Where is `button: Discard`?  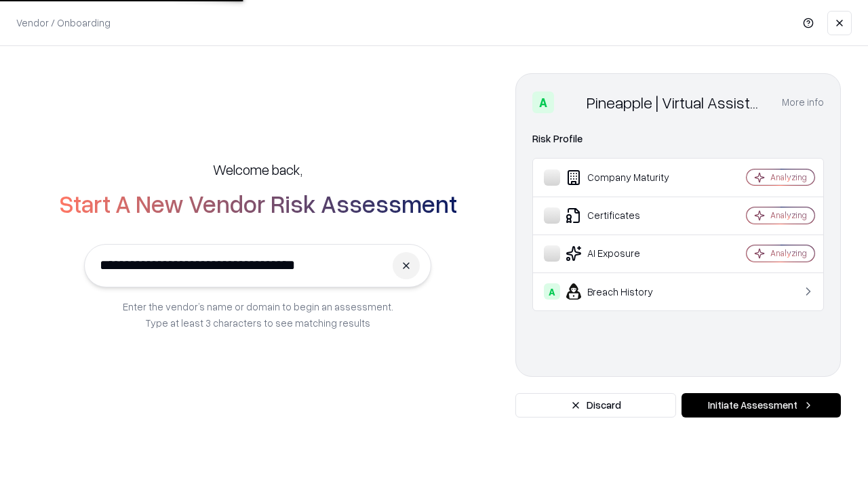
button: Discard is located at coordinates (595, 405).